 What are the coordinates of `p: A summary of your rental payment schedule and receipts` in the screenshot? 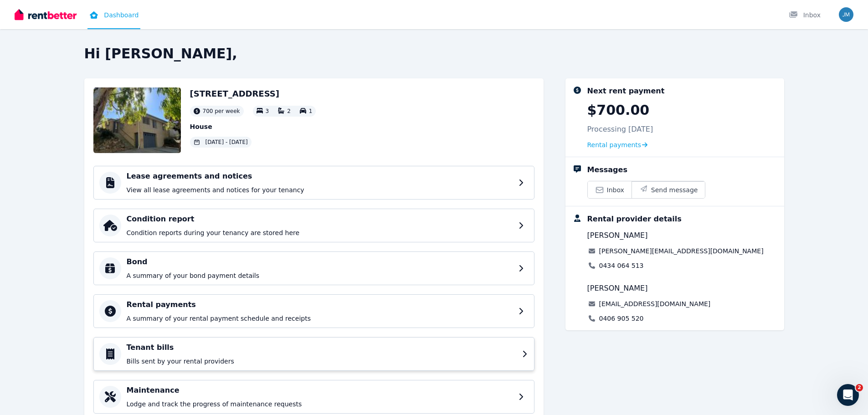 It's located at (320, 318).